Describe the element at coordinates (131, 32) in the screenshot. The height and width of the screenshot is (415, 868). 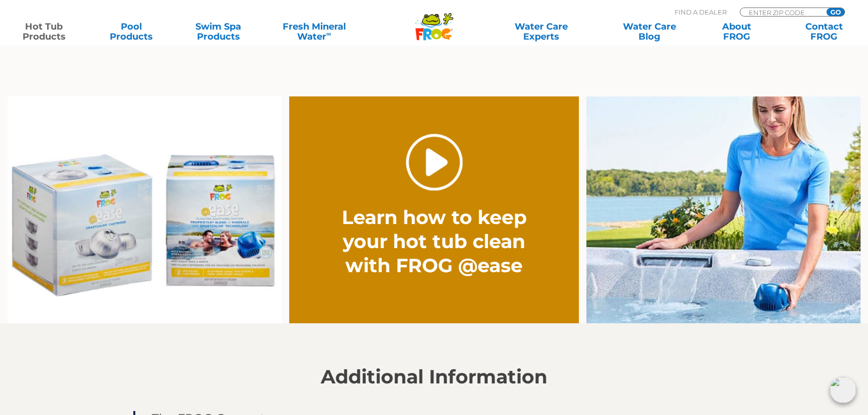
I see `a: PoolProducts` at that location.